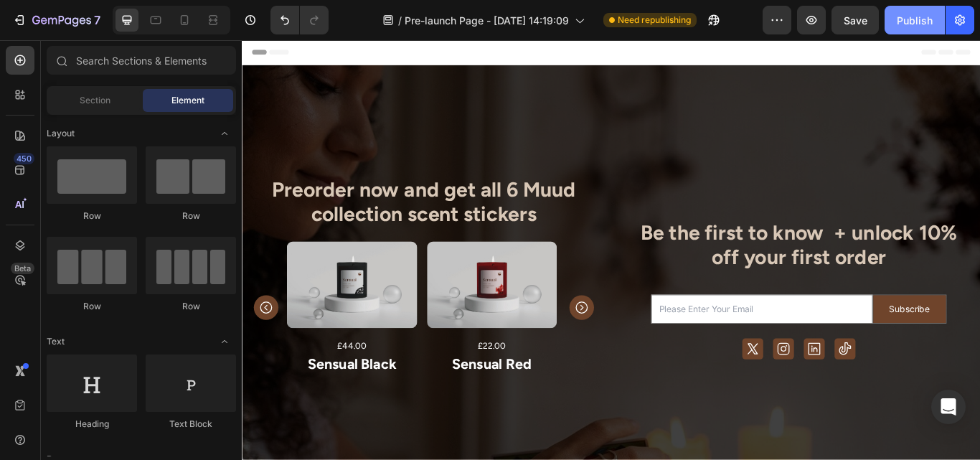 This screenshot has width=980, height=460. What do you see at coordinates (55, 342) in the screenshot?
I see `span: Text` at bounding box center [55, 342].